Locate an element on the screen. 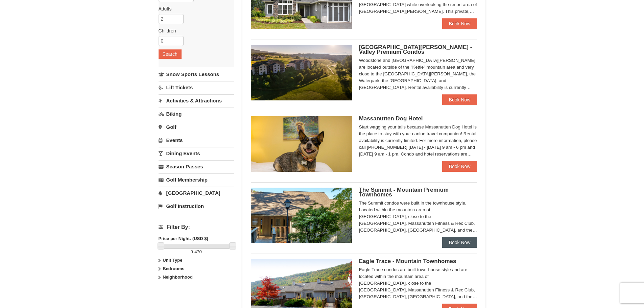  span: Eagle Trace - Mountain Townhomes is located at coordinates (408, 261).